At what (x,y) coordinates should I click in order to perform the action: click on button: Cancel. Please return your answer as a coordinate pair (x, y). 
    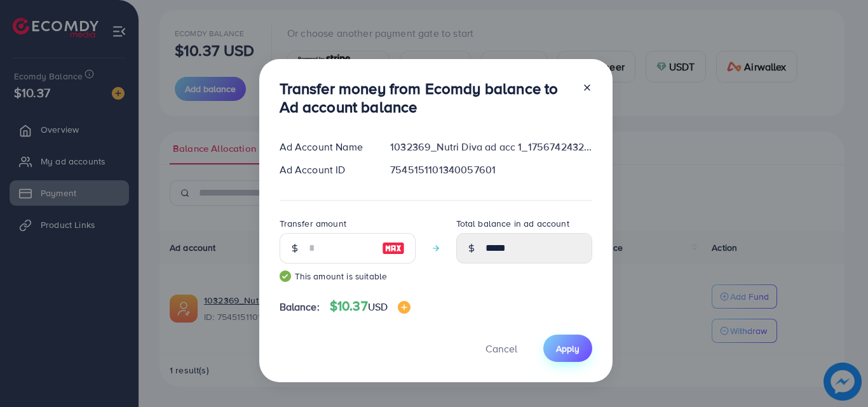
    Looking at the image, I should click on (501, 348).